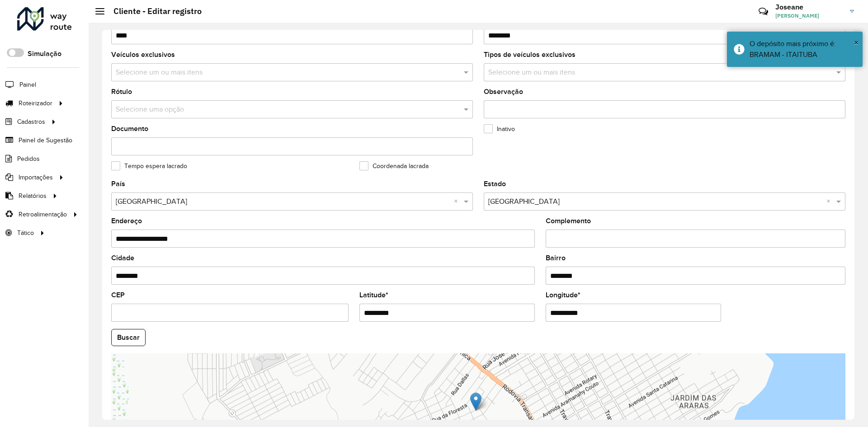 This screenshot has height=427, width=868. I want to click on span: Pedidos, so click(28, 159).